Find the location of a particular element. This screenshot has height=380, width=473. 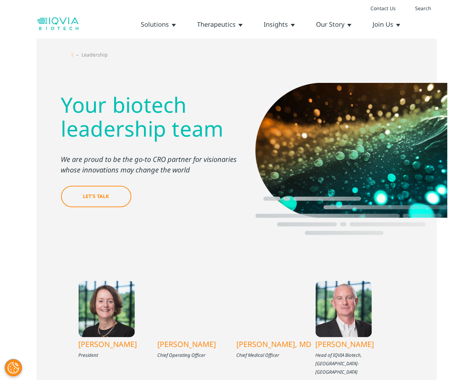

img: search.svg is located at coordinates (410, 8).